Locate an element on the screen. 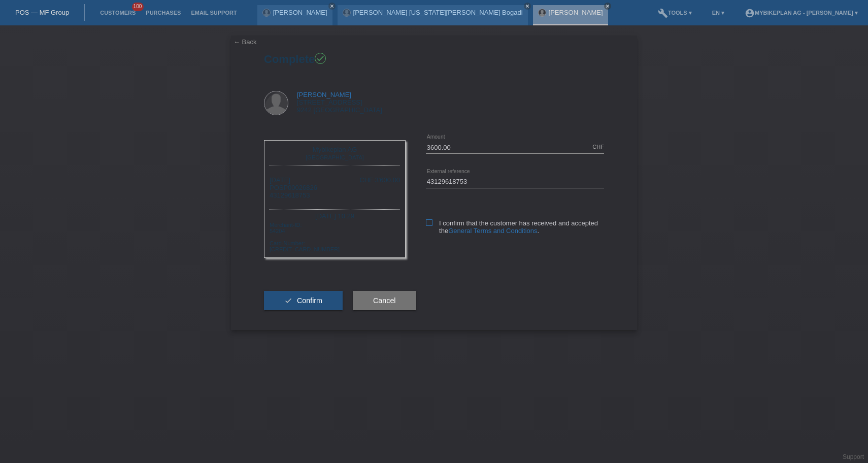 The width and height of the screenshot is (868, 463). a: Customers is located at coordinates (117, 12).